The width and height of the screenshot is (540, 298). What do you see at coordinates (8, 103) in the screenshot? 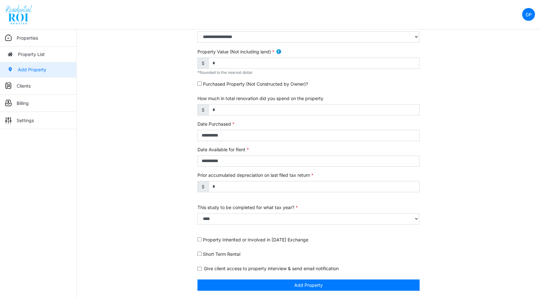
I see `img: sidemenu_billing.png` at bounding box center [8, 103].